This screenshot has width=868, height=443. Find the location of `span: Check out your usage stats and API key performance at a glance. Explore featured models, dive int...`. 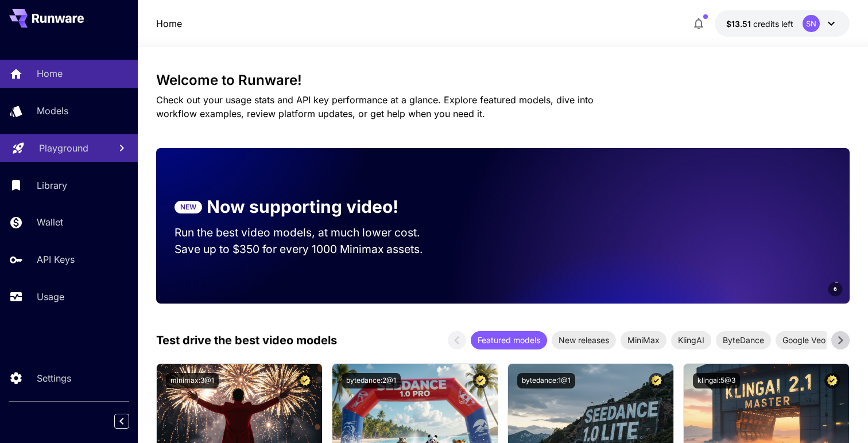

span: Check out your usage stats and API key performance at a glance. Explore featured models, dive int... is located at coordinates (375, 107).